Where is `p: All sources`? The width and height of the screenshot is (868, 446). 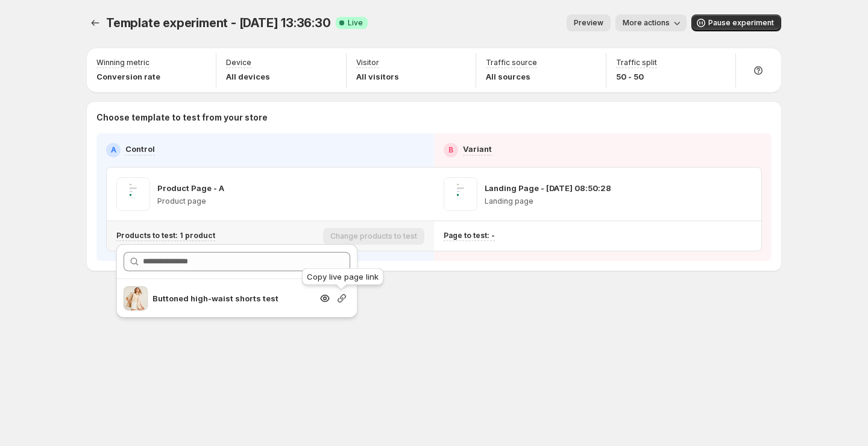
p: All sources is located at coordinates (511, 76).